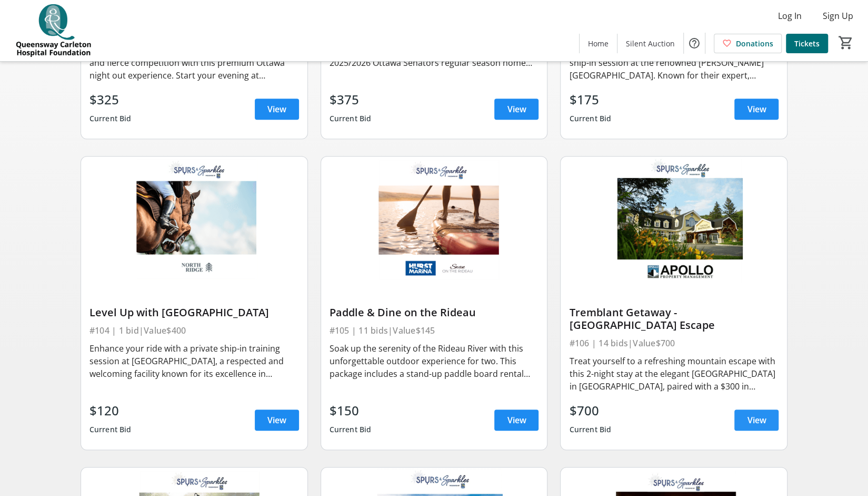 This screenshot has width=868, height=496. Describe the element at coordinates (111, 99) in the screenshot. I see `div: $325` at that location.